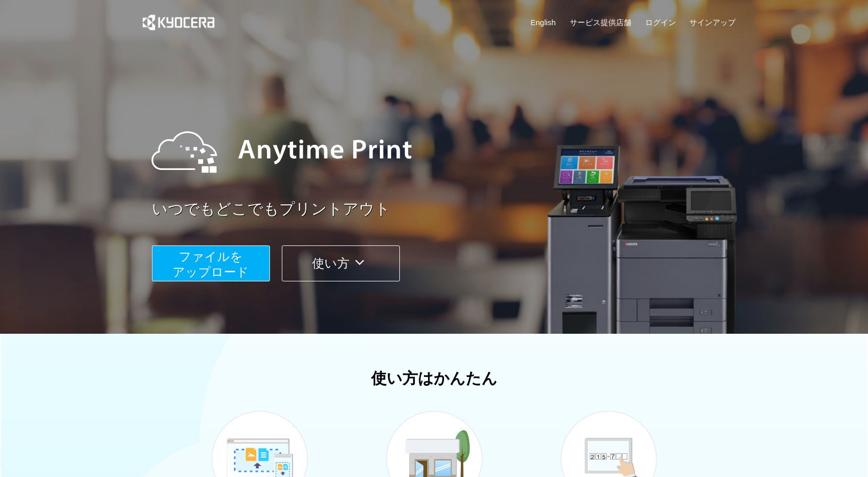 This screenshot has width=868, height=477. I want to click on a: ログイン, so click(661, 22).